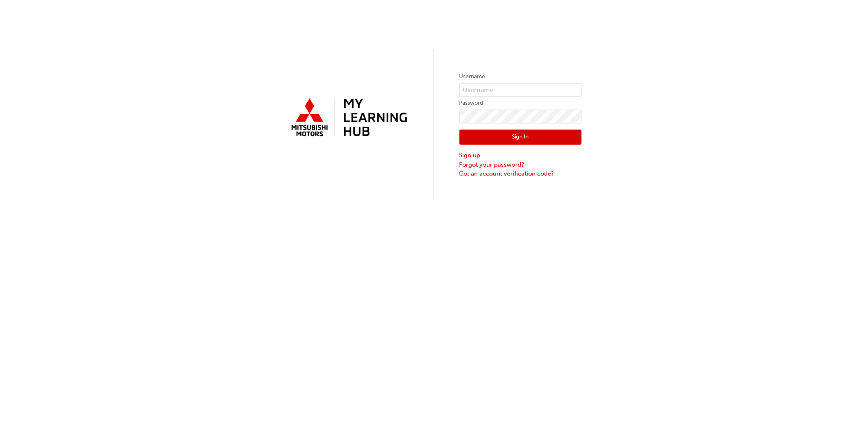 This screenshot has height=431, width=868. What do you see at coordinates (521, 137) in the screenshot?
I see `button: Sign In` at bounding box center [521, 137].